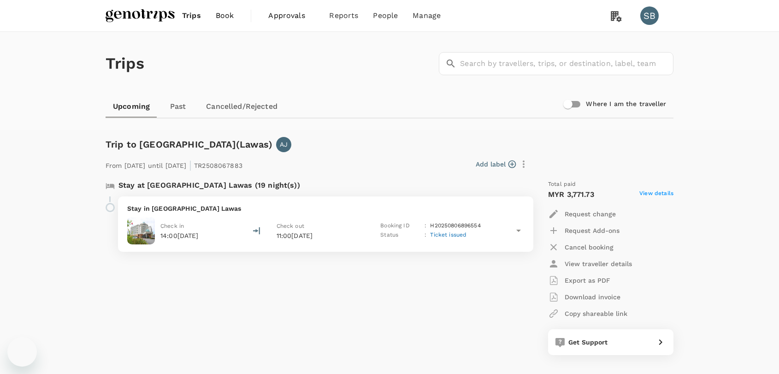 The height and width of the screenshot is (374, 779). Describe the element at coordinates (581, 247) in the screenshot. I see `button: Cancel booking` at that location.